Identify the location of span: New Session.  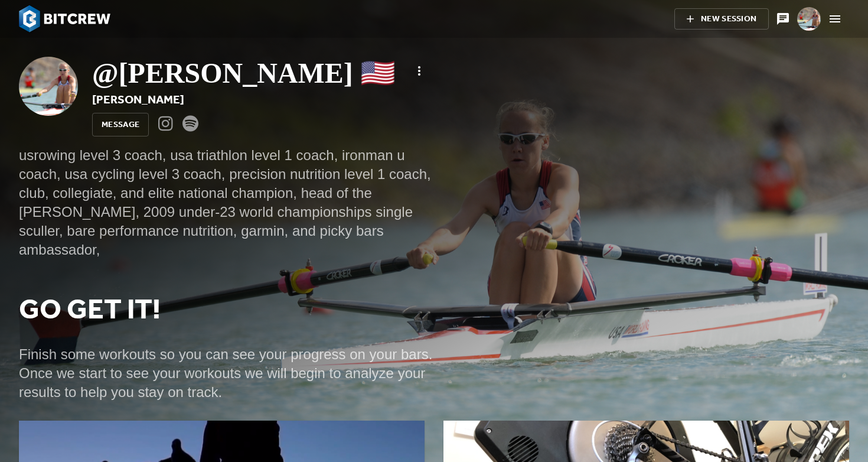
(722, 19).